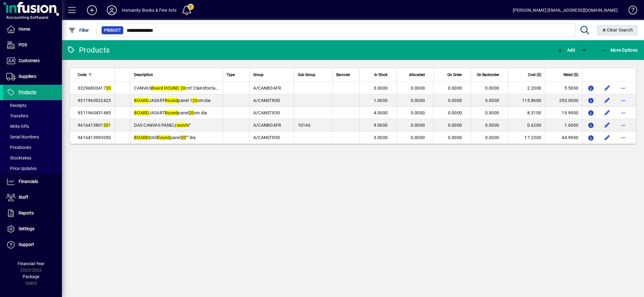 This screenshot has width=644, height=297. Describe the element at coordinates (171, 113) in the screenshot. I see `em: Round` at that location.